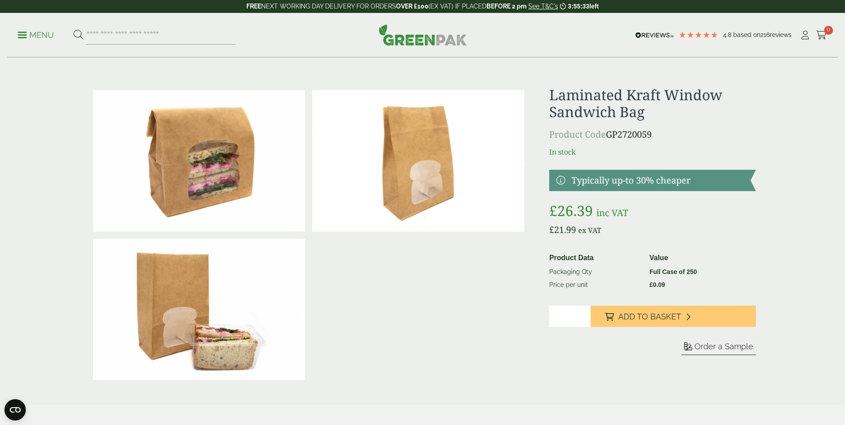 Image resolution: width=845 pixels, height=425 pixels. I want to click on button: Order a Sample, so click(718, 348).